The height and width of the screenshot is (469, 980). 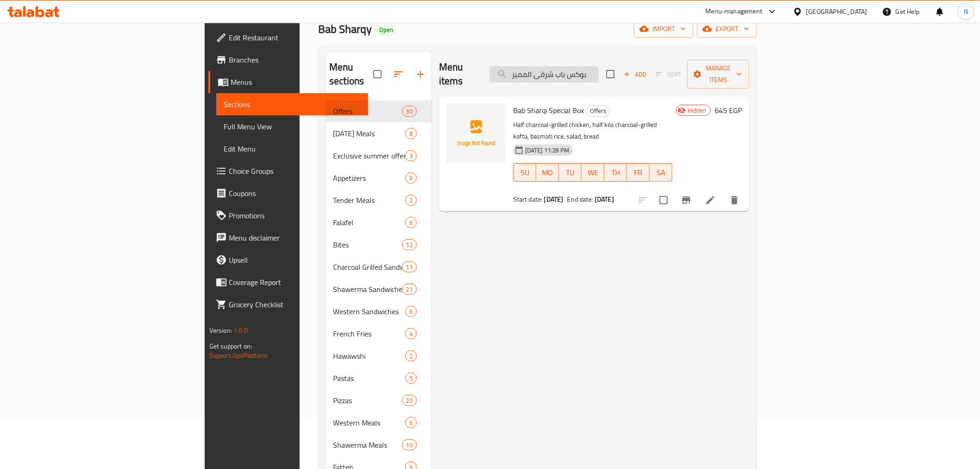 What do you see at coordinates (598, 111) in the screenshot?
I see `div: Offers` at bounding box center [598, 111].